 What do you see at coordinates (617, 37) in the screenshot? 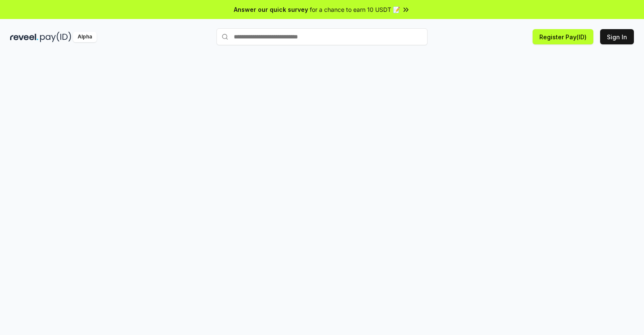
I see `button: Sign In` at bounding box center [617, 37].